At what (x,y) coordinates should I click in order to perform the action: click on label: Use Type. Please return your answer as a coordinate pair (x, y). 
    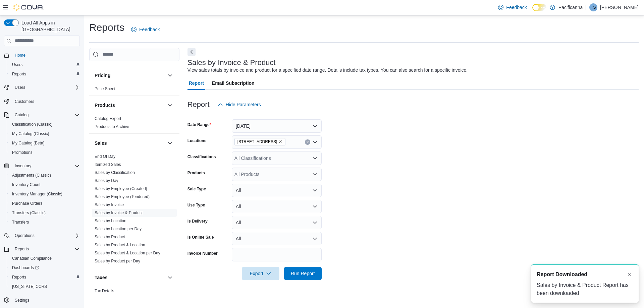
    Looking at the image, I should click on (196, 205).